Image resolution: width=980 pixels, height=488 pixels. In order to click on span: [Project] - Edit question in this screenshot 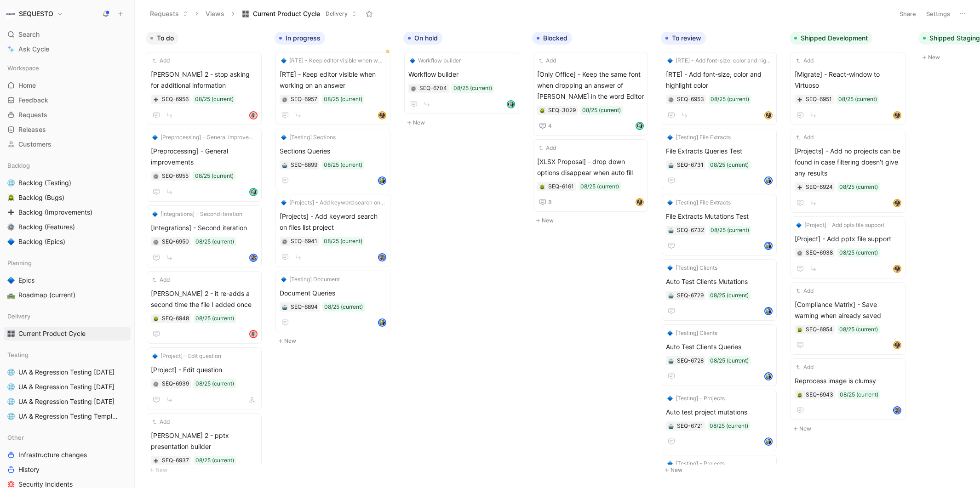, I will do `click(191, 356)`.